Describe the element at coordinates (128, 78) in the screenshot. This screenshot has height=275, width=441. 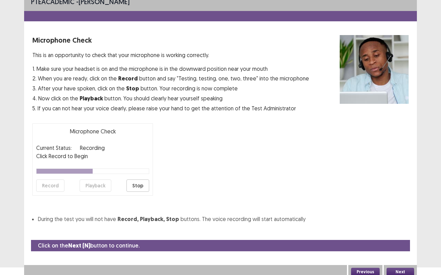
I see `strong: Record` at that location.